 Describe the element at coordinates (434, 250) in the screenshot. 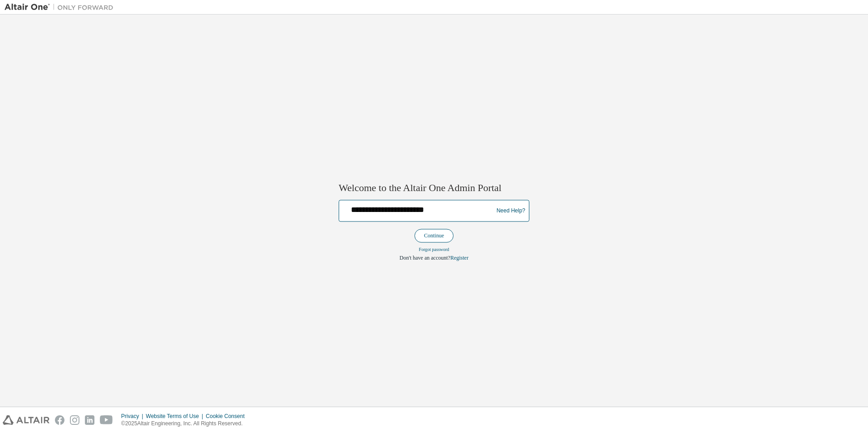

I see `a: Forgot password` at that location.